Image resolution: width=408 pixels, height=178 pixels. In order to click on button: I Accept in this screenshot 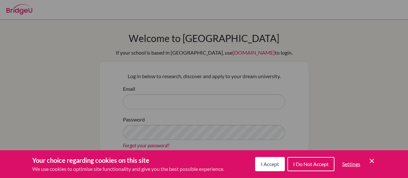, I will do `click(270, 164)`.